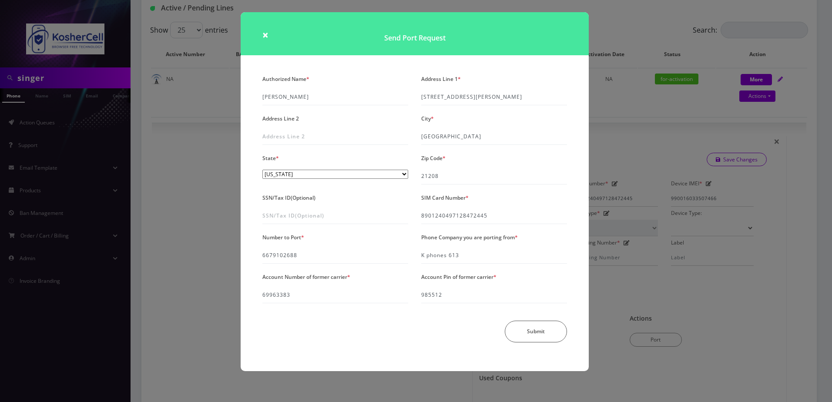 This screenshot has width=832, height=402. Describe the element at coordinates (469, 237) in the screenshot. I see `label: Phone Company you are porting from` at that location.